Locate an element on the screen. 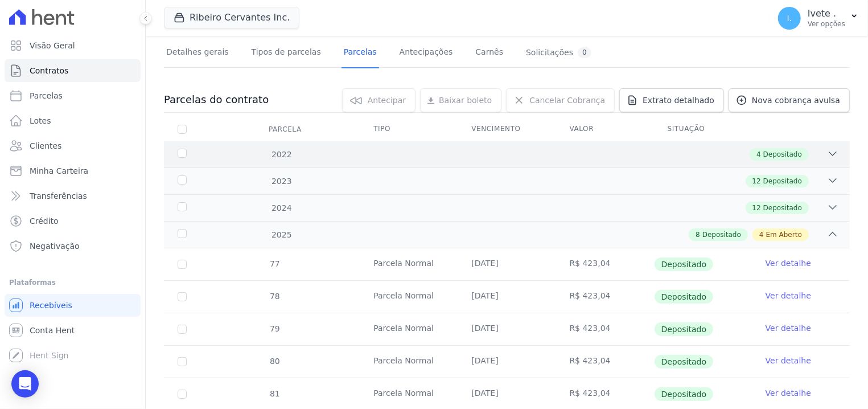 Image resolution: width=868 pixels, height=409 pixels. span: Extrato detalhado is located at coordinates (678, 100).